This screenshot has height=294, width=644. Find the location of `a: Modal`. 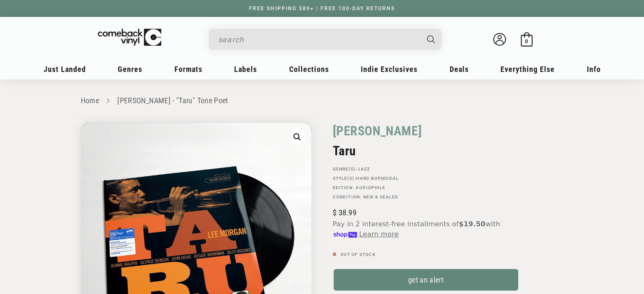

a: Modal is located at coordinates (389, 178).